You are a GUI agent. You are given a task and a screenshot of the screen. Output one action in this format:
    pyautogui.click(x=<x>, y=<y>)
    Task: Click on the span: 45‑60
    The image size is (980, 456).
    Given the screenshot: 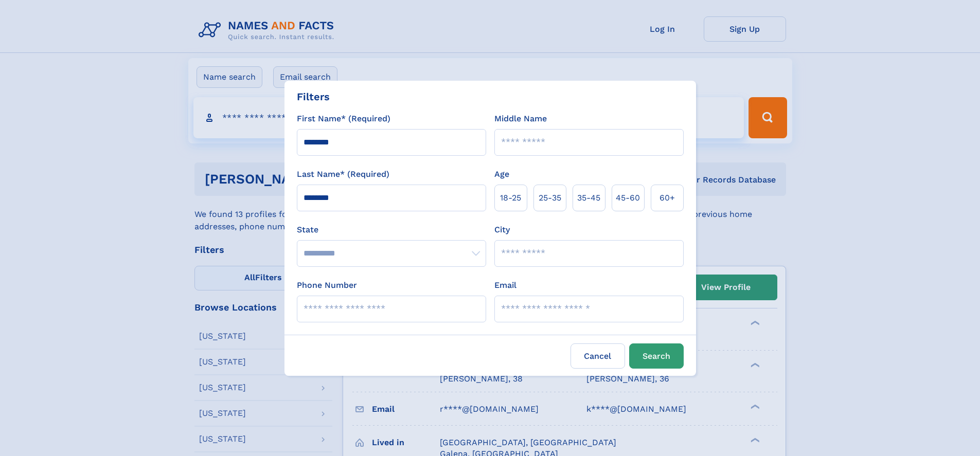 What is the action you would take?
    pyautogui.click(x=628, y=198)
    